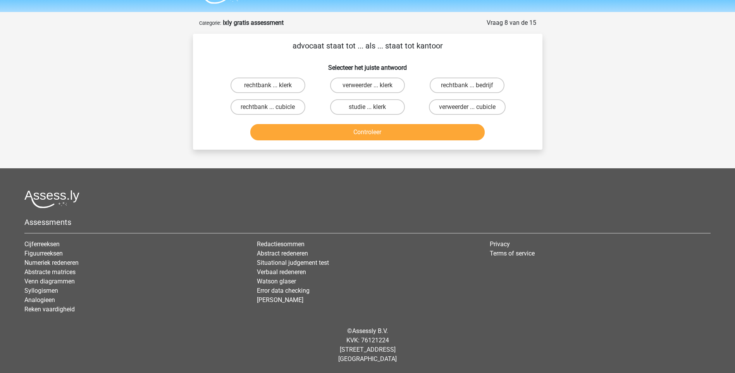  What do you see at coordinates (253, 22) in the screenshot?
I see `strong: Ixly gratis assessment` at bounding box center [253, 22].